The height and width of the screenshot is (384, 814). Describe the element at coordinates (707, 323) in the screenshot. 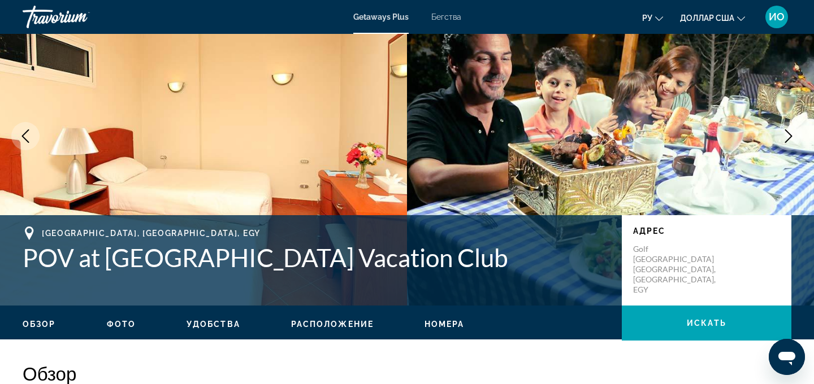

I see `button: искать` at that location.